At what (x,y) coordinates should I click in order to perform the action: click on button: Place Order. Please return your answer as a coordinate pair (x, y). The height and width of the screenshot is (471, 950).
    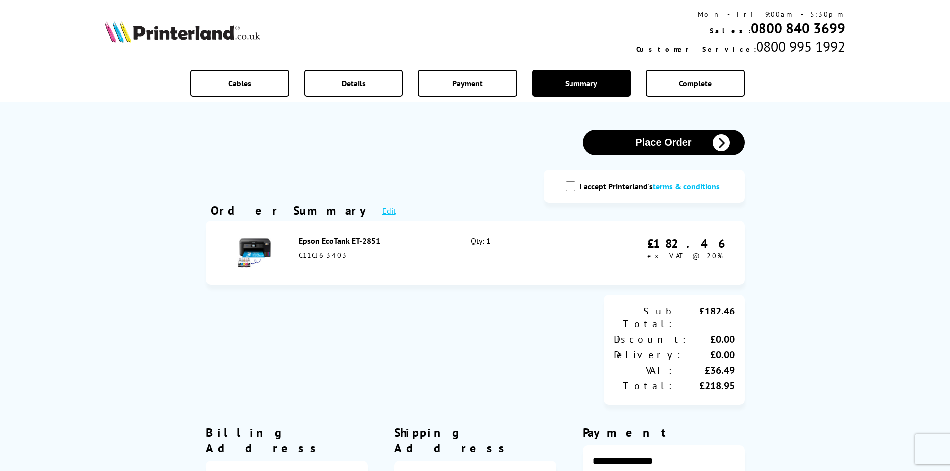
    Looking at the image, I should click on (664, 142).